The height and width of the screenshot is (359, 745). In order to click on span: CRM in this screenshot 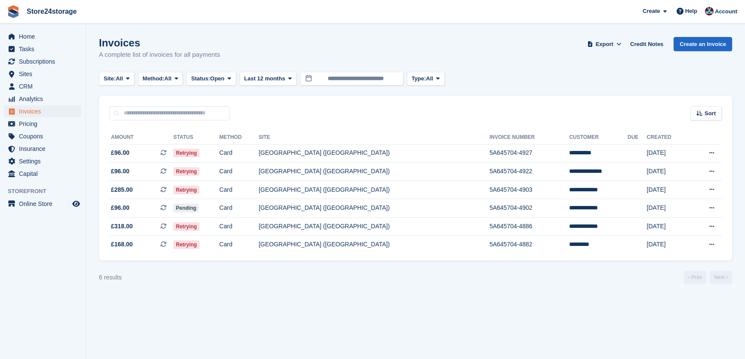, I will do `click(45, 86)`.